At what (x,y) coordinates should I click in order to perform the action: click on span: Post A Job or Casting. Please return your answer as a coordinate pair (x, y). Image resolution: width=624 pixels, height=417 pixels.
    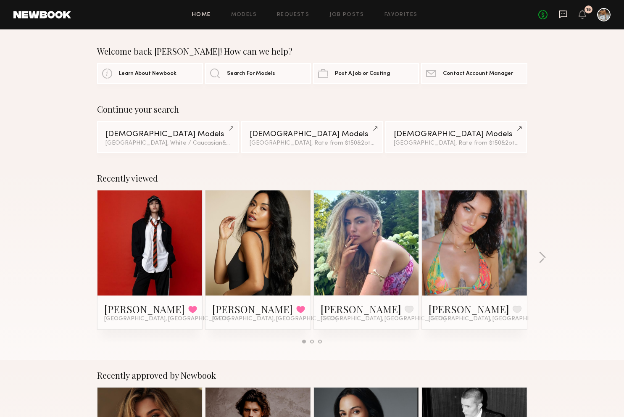
    Looking at the image, I should click on (362, 74).